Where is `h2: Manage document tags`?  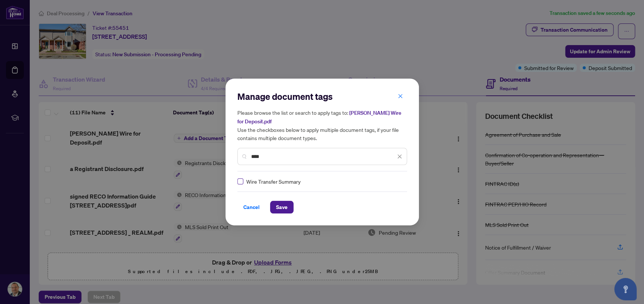 h2: Manage document tags is located at coordinates (322, 97).